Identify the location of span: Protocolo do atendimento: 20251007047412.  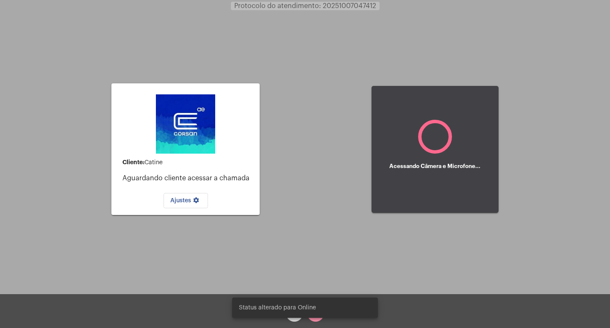
(305, 6).